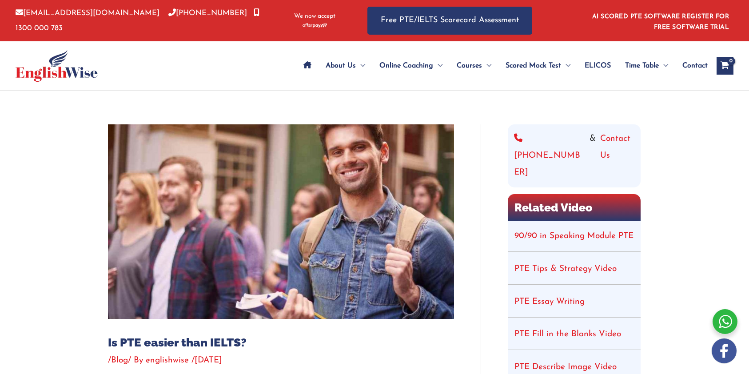 The image size is (749, 374). Describe the element at coordinates (341, 66) in the screenshot. I see `span: About Us` at that location.